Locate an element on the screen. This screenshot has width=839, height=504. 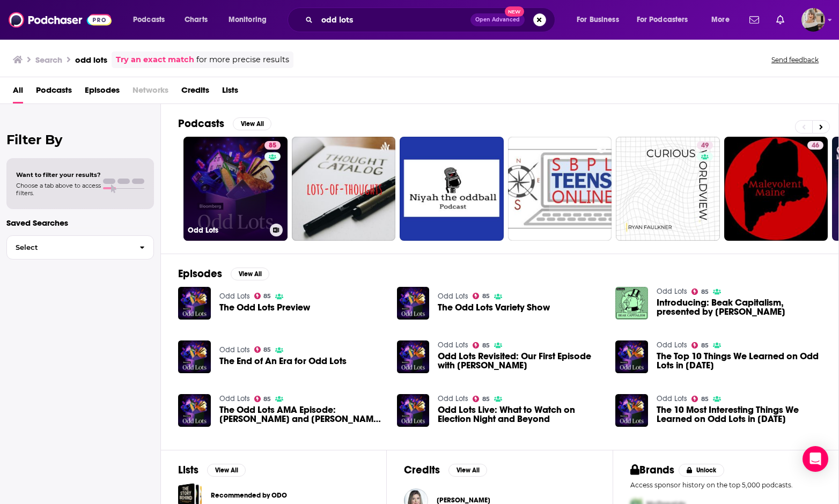
span: Networks is located at coordinates (150, 92).